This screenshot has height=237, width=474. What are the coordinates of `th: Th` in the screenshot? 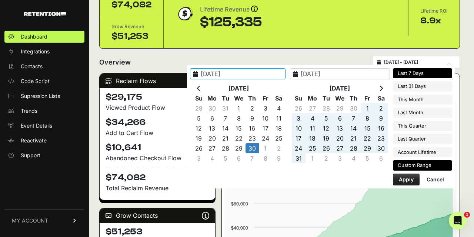 It's located at (353, 98).